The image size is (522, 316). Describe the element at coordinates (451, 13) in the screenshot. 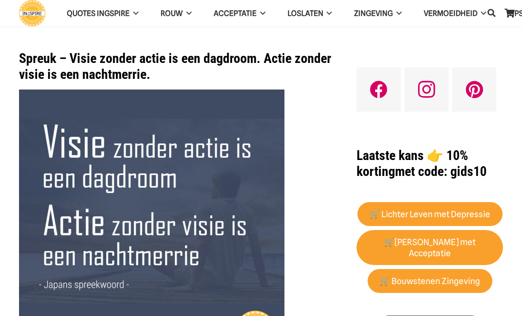

I see `span: VERMOEIDHEID` at that location.